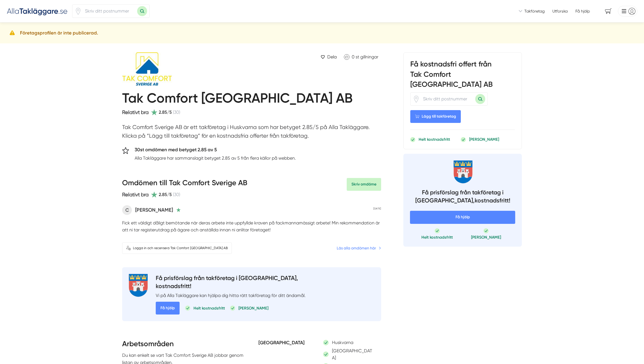 The width and height of the screenshot is (644, 364). What do you see at coordinates (37, 11) in the screenshot?
I see `img: Alla Takläggare` at bounding box center [37, 11].